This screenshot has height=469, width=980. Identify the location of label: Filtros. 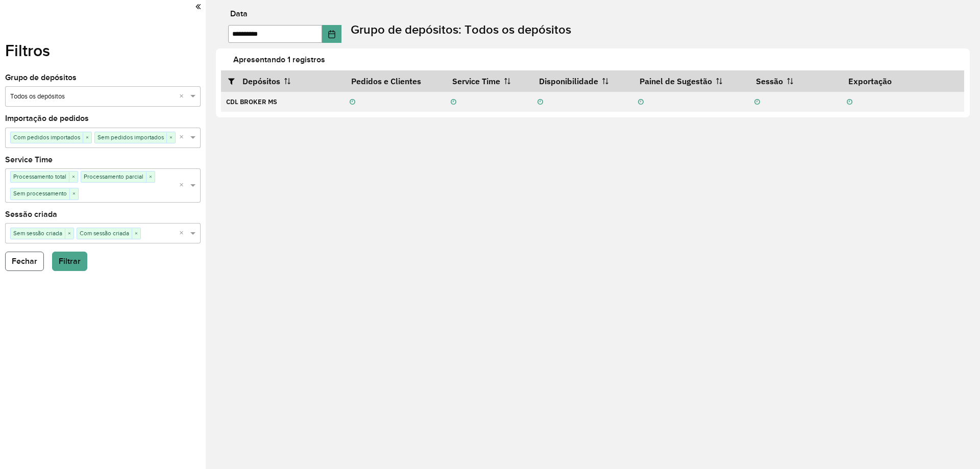
(27, 51).